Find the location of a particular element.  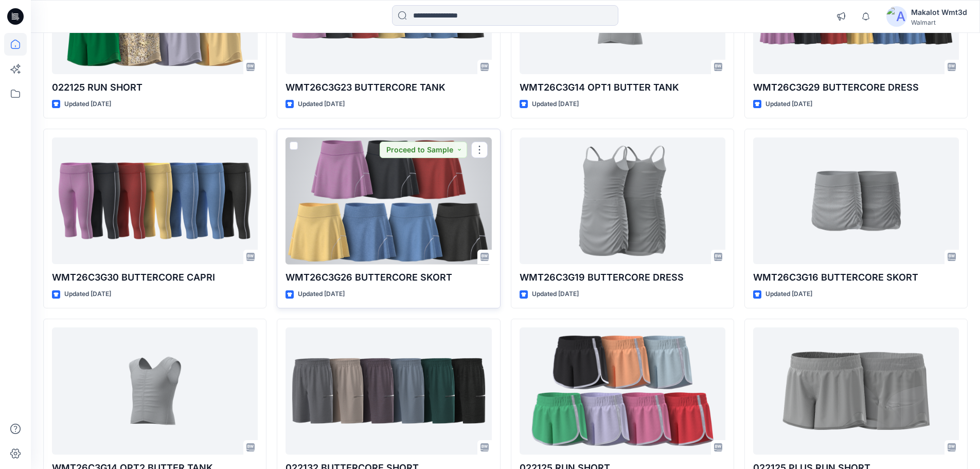

p: WMT26C3G14 OPT1 BUTTER TANK is located at coordinates (623, 87).